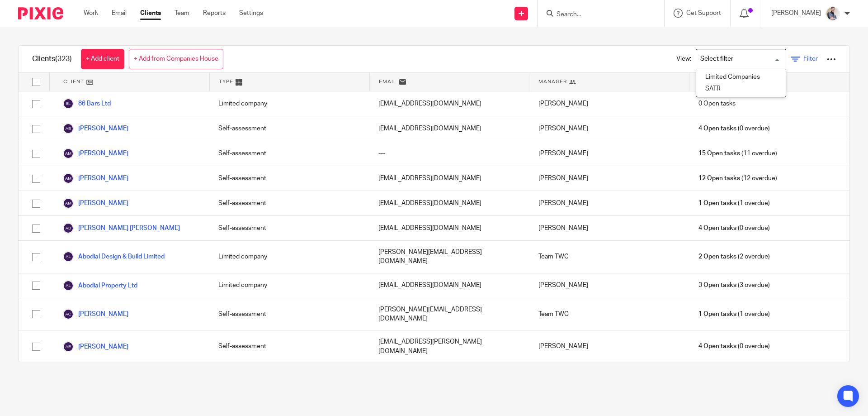 This screenshot has height=416, width=868. Describe the element at coordinates (719, 153) in the screenshot. I see `span: 15 Open tasks` at that location.